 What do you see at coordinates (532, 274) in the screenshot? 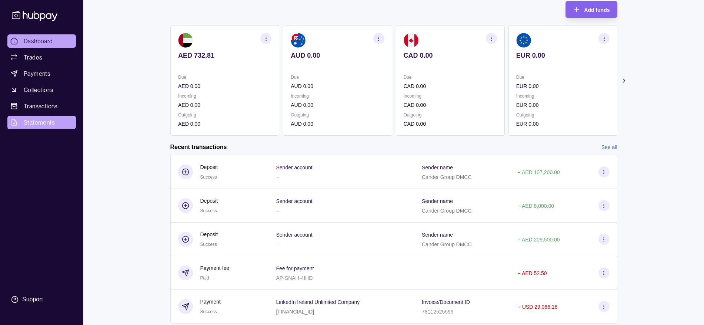
I see `p: − AED 52.50` at bounding box center [532, 274].